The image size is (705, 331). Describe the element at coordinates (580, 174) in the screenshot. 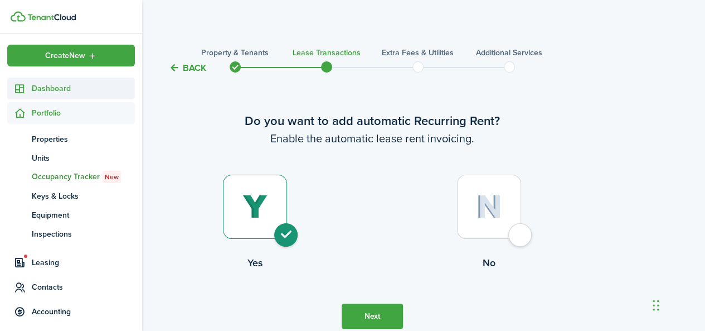

I see `div: Chat Widget` at that location.